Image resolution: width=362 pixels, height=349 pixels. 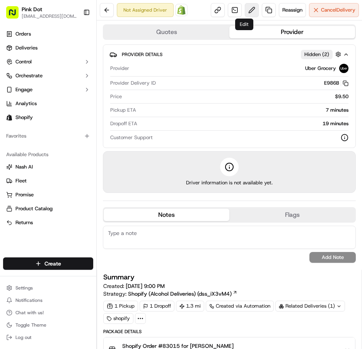 What do you see at coordinates (48, 264) in the screenshot?
I see `button: Create` at bounding box center [48, 264].